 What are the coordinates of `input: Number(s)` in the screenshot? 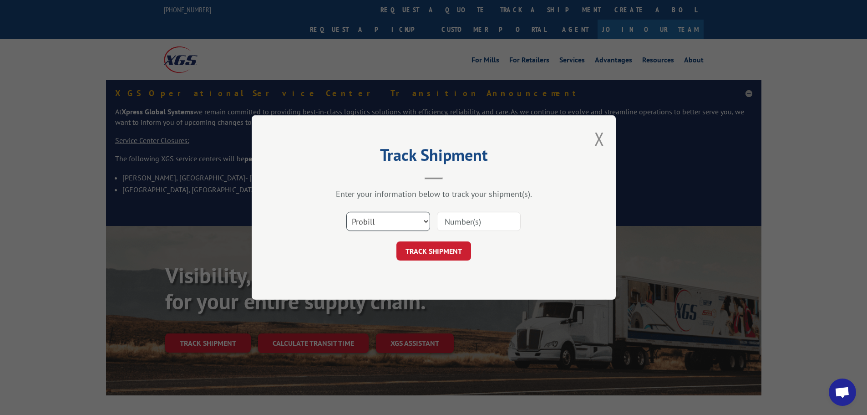 It's located at (479, 221).